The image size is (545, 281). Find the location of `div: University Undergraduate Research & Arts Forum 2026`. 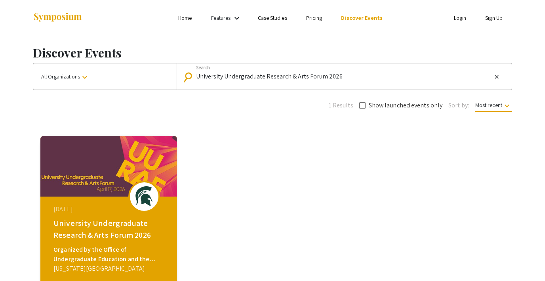

div: University Undergraduate Research & Arts Forum 2026 is located at coordinates (110, 229).